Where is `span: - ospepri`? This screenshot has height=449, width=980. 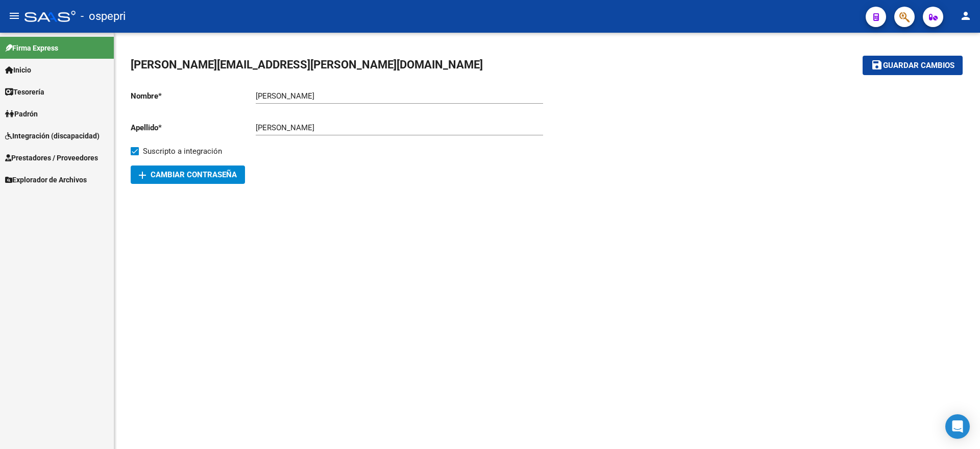
span: - ospepri is located at coordinates (103, 16).